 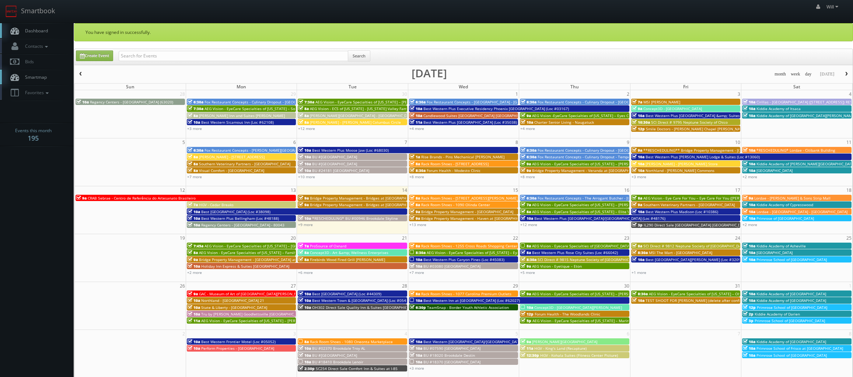 I want to click on span: Concept3D - Art &amp; Wellness Enterprises, so click(x=349, y=253).